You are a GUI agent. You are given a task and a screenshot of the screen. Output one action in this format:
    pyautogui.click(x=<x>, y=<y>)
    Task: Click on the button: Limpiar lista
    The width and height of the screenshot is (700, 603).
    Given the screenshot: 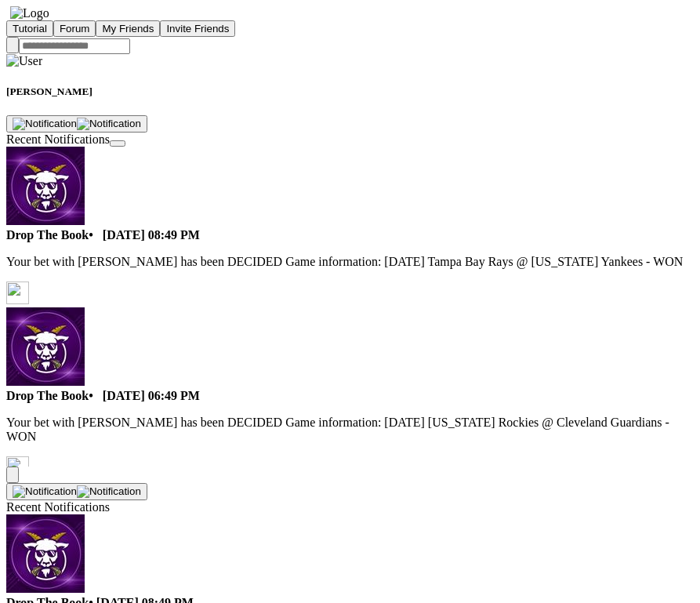 What is the action you would take?
    pyautogui.click(x=117, y=143)
    